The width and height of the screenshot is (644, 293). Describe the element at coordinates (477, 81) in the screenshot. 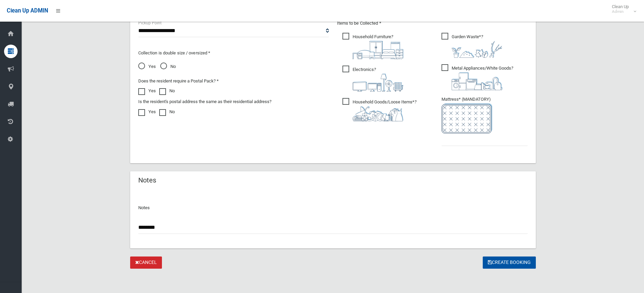

I see `img: 36c1b0289cb1767239cdd3de9e694f19.png` at that location.